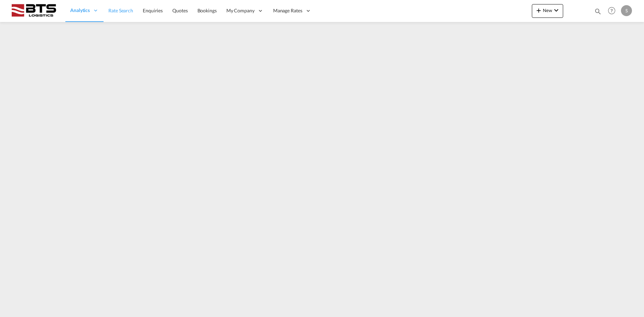 The image size is (644, 317). What do you see at coordinates (80, 10) in the screenshot?
I see `span: Analytics` at bounding box center [80, 10].